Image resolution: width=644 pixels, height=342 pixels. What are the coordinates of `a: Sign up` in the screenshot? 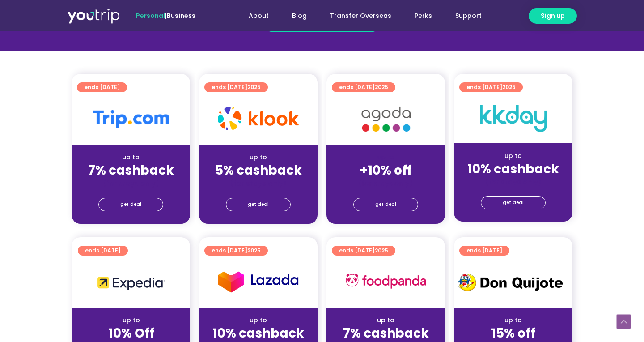 It's located at (553, 15).